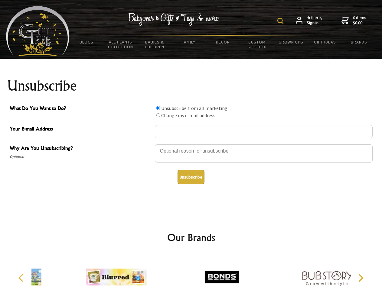  What do you see at coordinates (174, 19) in the screenshot?
I see `img: Babywear - Gifts - Toys & more` at bounding box center [174, 19].